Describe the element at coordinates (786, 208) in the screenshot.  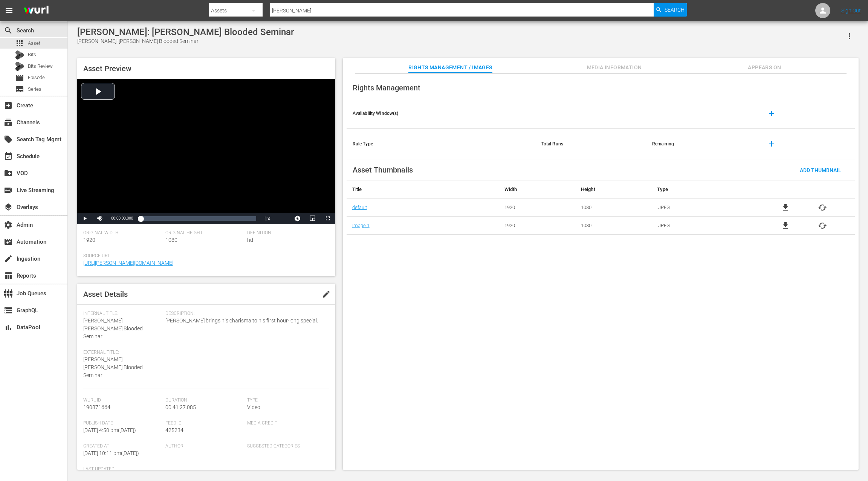
I see `span: file_download` at that location.